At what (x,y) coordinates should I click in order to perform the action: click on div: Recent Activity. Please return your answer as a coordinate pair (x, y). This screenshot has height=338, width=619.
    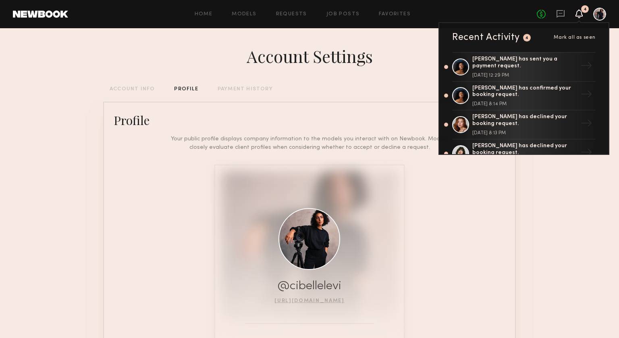
    Looking at the image, I should click on (486, 38).